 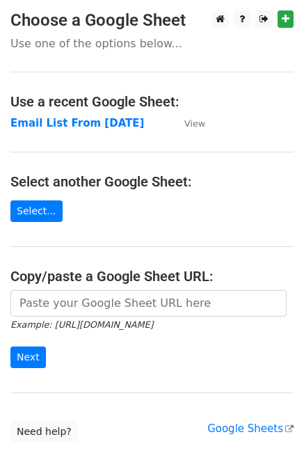 What do you see at coordinates (152, 20) in the screenshot?
I see `h3: Choose a Google Sheet` at bounding box center [152, 20].